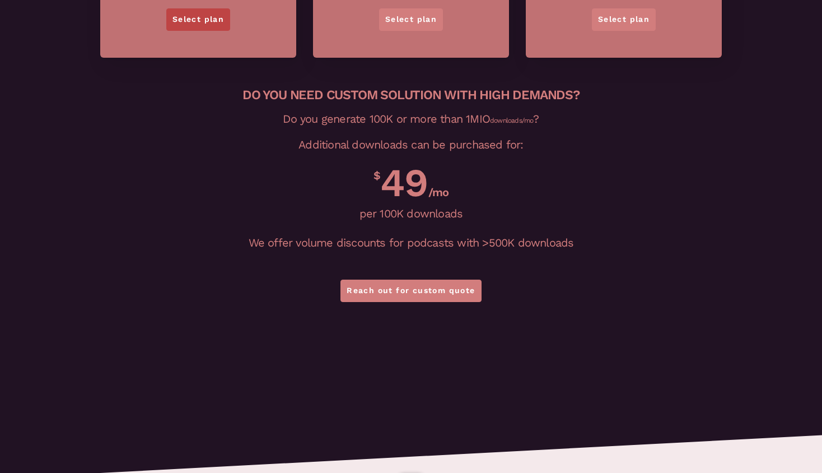  I want to click on a: Reach out for custom quote, so click(411, 291).